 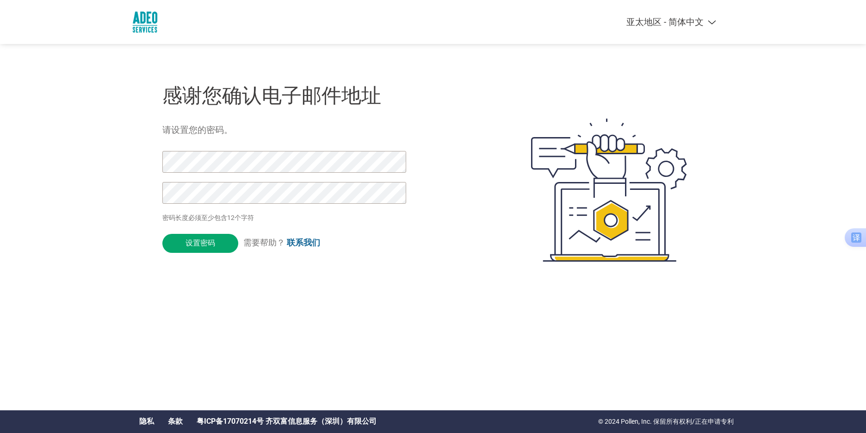 I want to click on a: 联系我们, so click(x=303, y=242).